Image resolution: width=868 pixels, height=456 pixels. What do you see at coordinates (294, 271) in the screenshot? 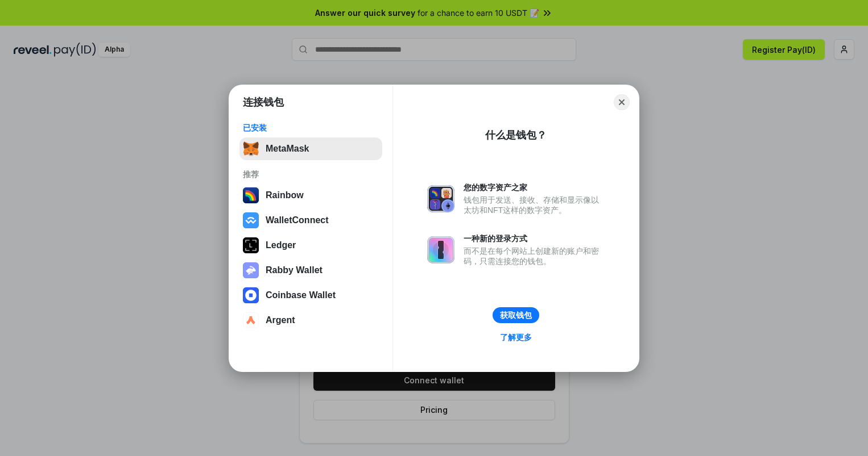
I see `div: Rabby Wallet` at bounding box center [294, 271].